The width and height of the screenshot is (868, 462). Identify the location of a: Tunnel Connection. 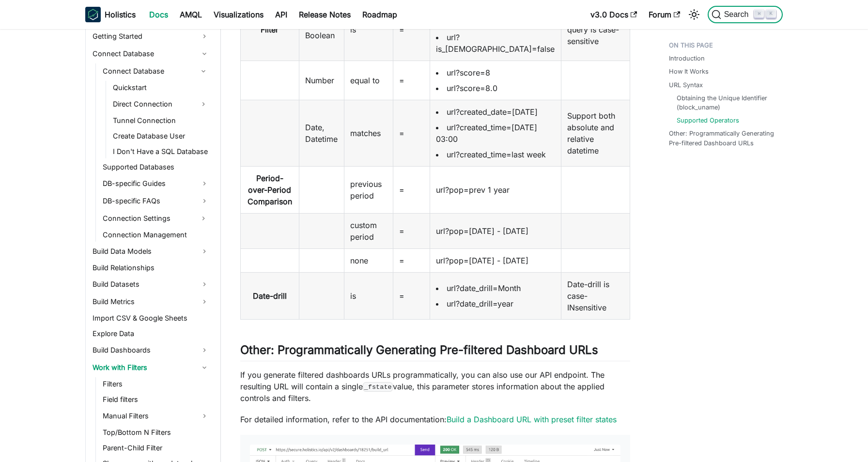
(160, 120).